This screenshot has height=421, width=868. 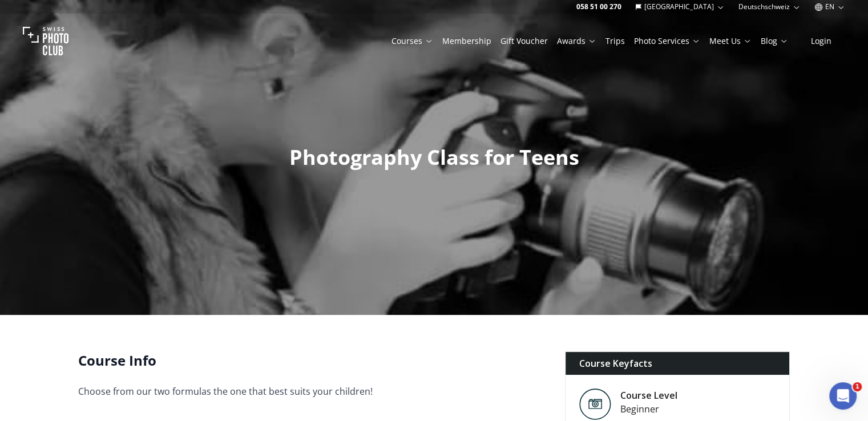 I want to click on div: Course Level, so click(x=649, y=396).